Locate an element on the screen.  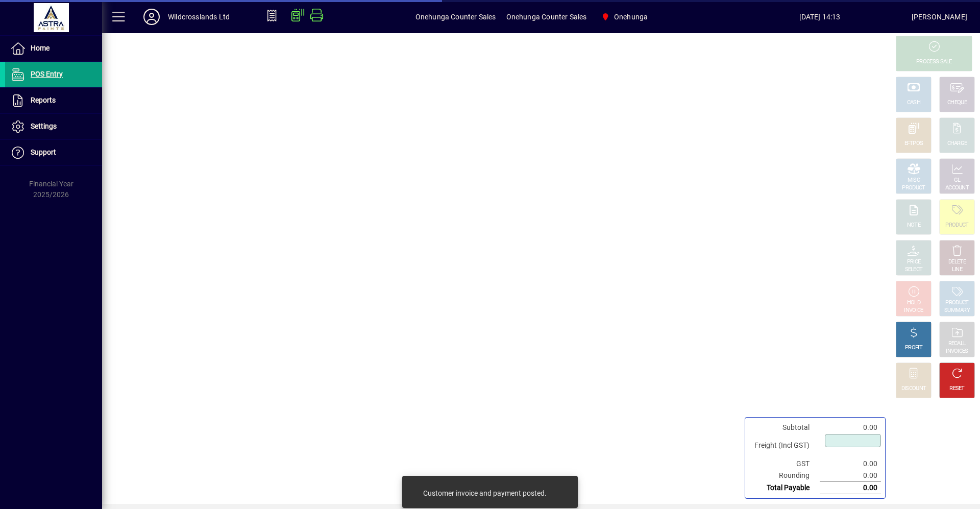
div: INVOICES is located at coordinates (957, 351).